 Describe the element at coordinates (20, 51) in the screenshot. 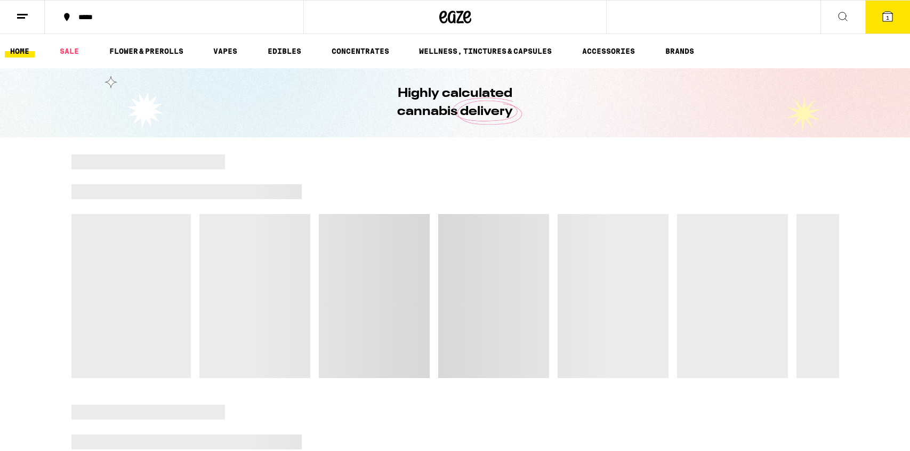

I see `a: HOME` at that location.